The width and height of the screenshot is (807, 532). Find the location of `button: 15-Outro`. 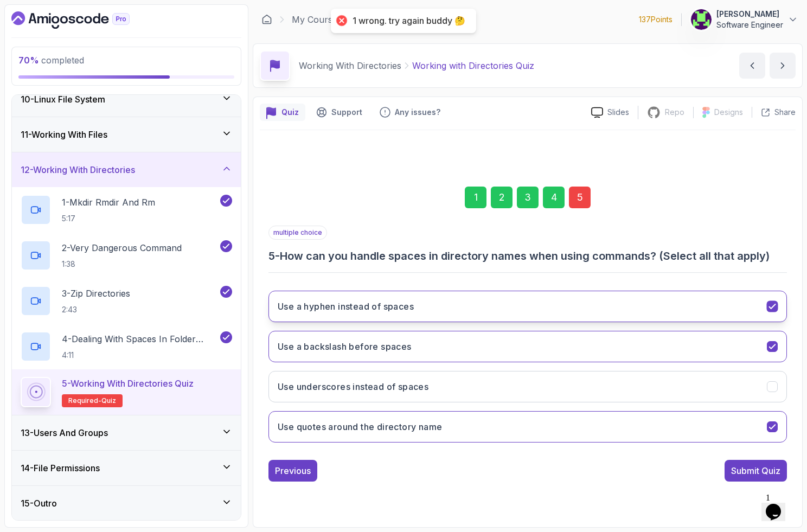

button: 15-Outro is located at coordinates (126, 504).